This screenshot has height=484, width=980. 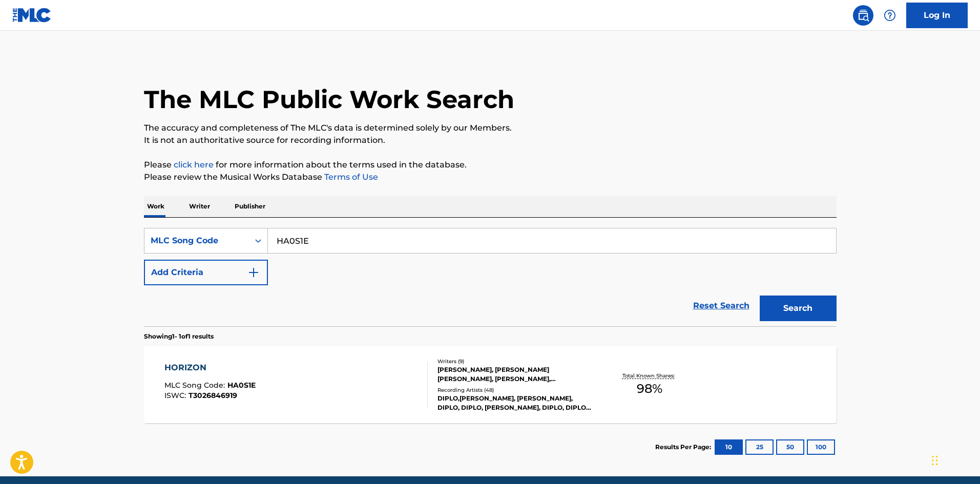 What do you see at coordinates (250, 206) in the screenshot?
I see `p: Publisher` at bounding box center [250, 206].